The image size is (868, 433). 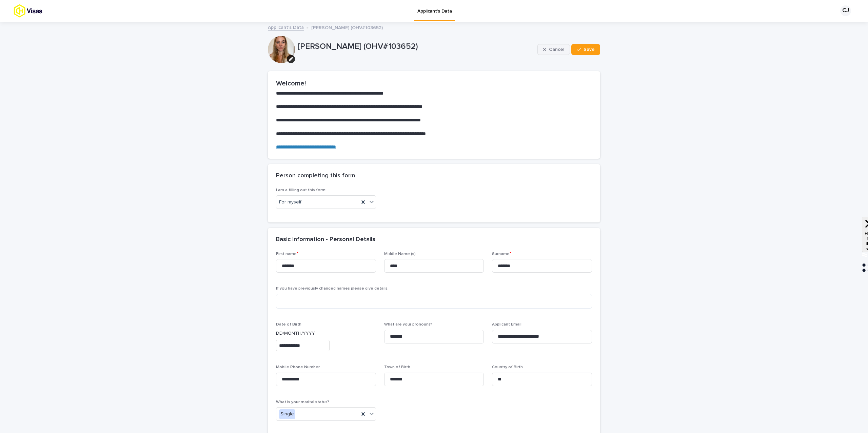 What do you see at coordinates (409, 324) in the screenshot?
I see `span: What are your pronouns?` at bounding box center [409, 324].